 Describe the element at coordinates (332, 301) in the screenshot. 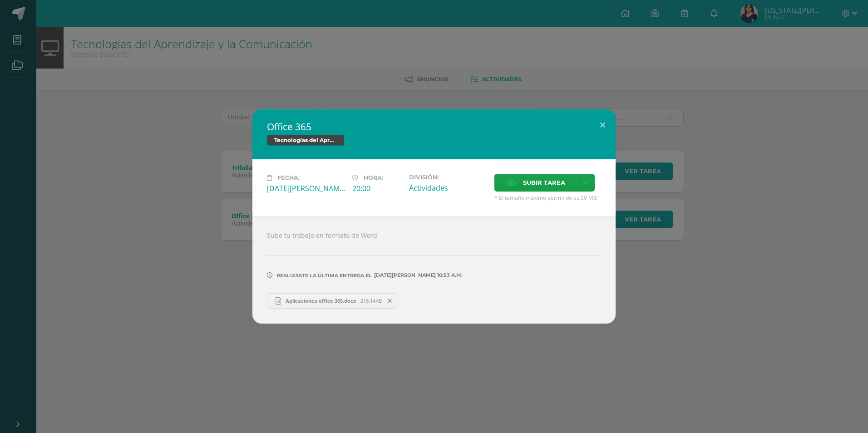

I see `a: Aplicaciones office 365.docx 216.14KB` at that location.